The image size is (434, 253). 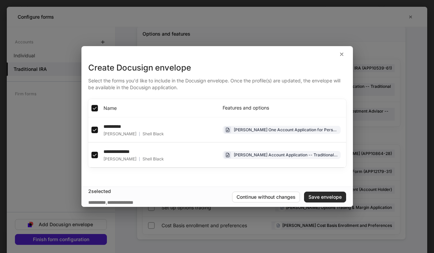 What do you see at coordinates (266, 197) in the screenshot?
I see `button: Continue without changes` at bounding box center [266, 197].